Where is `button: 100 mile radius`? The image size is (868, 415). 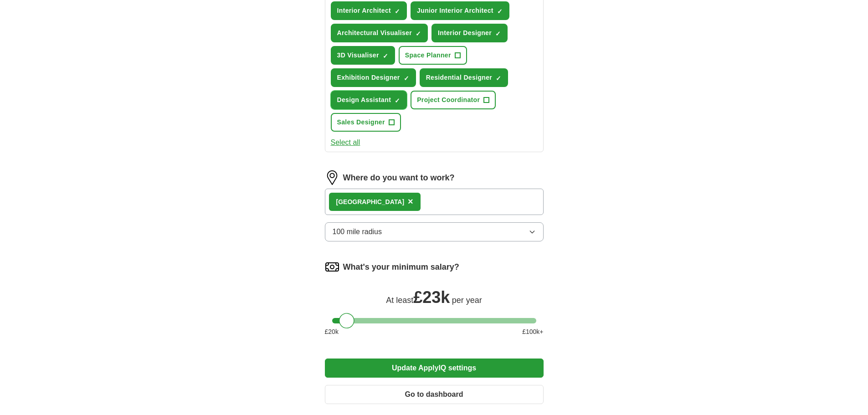 button: 100 mile radius is located at coordinates (434, 231).